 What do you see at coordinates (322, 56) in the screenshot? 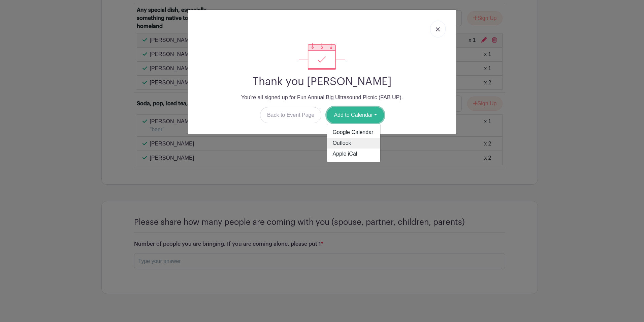
I see `img: signup_complete-c468d5dda3e2740ee63a24cb0ba0d3ce5d8a4ecd24259e683200fb1569d990c8.svg` at bounding box center [322, 56].